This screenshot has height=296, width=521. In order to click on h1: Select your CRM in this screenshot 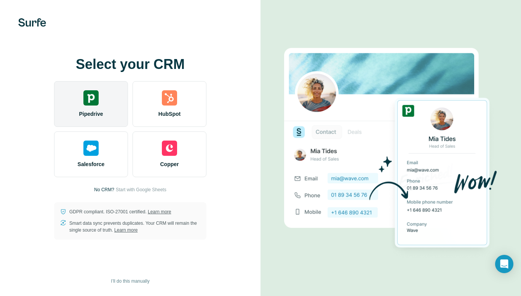, I will do `click(130, 64)`.